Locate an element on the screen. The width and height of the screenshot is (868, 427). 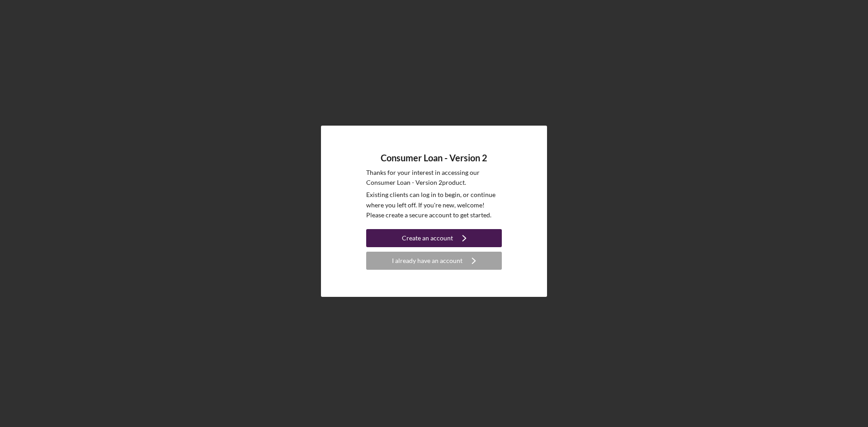
button: Create an account is located at coordinates (434, 238).